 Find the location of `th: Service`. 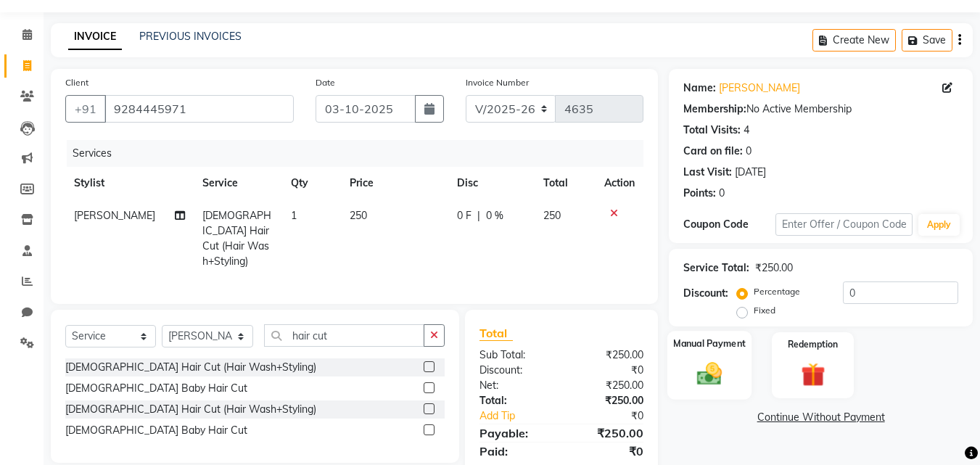

th: Service is located at coordinates (238, 182).